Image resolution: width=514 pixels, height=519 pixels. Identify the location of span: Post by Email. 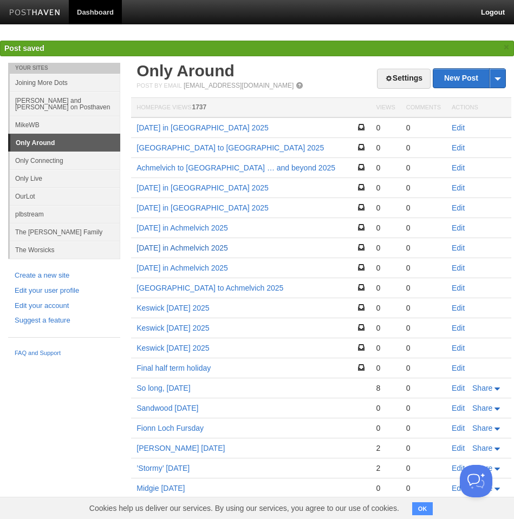
(159, 86).